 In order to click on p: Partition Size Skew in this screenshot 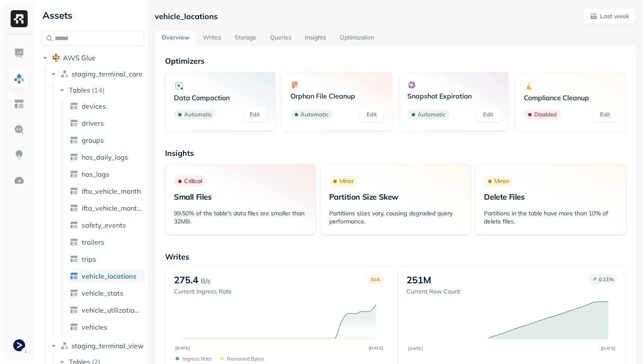, I will do `click(396, 196)`.